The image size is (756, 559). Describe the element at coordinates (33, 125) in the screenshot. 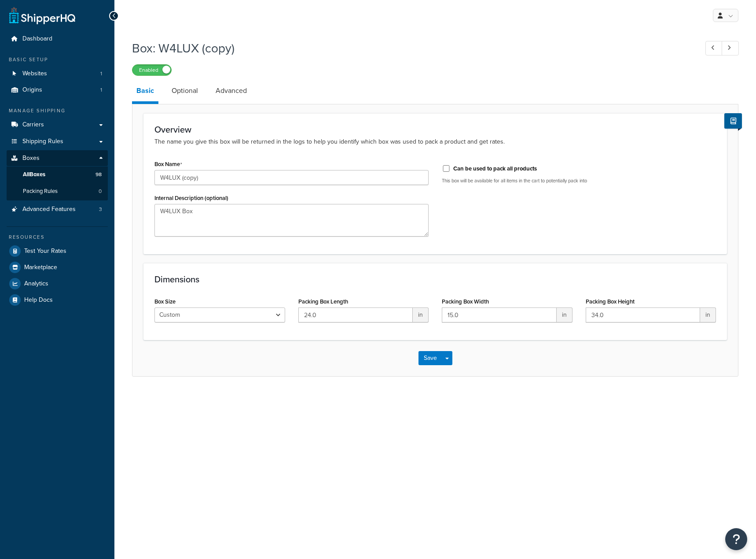

I see `span: Carriers` at that location.